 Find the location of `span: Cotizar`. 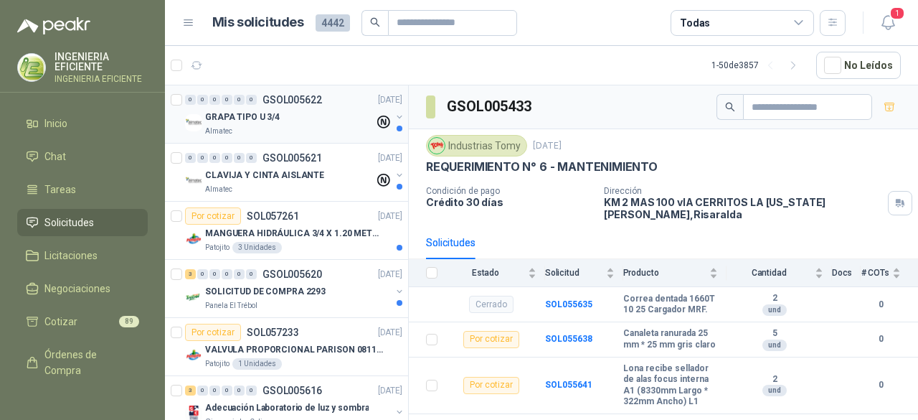

span: Cotizar is located at coordinates (61, 321).